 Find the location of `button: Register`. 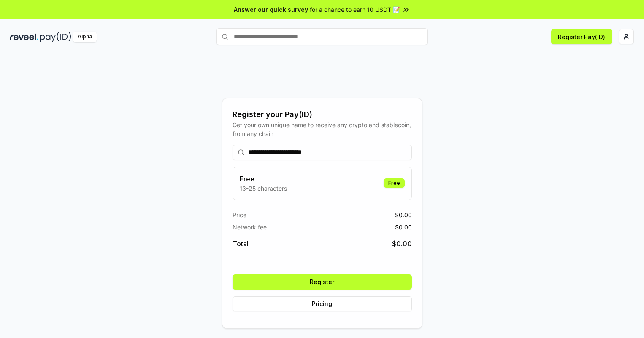

button: Register is located at coordinates (322, 283).